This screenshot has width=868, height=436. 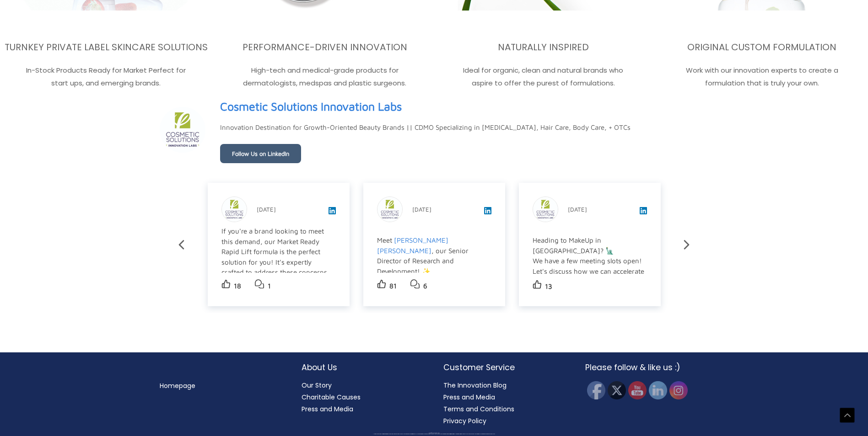 I want to click on nav: About Us, so click(x=363, y=398).